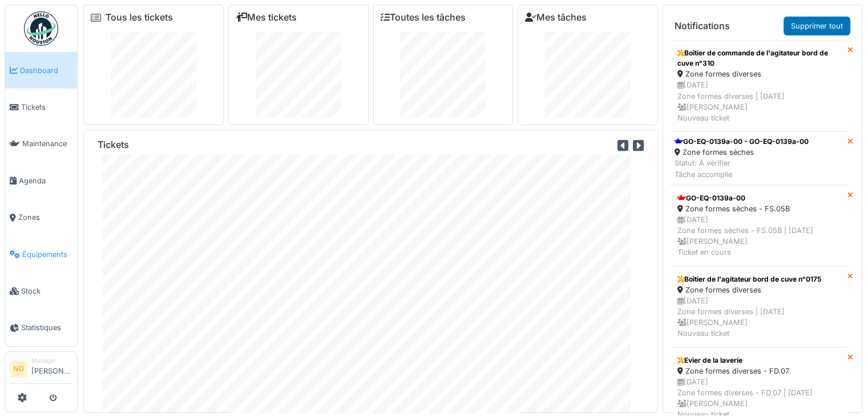 This screenshot has height=417, width=868. What do you see at coordinates (47, 144) in the screenshot?
I see `span: Maintenance` at bounding box center [47, 144].